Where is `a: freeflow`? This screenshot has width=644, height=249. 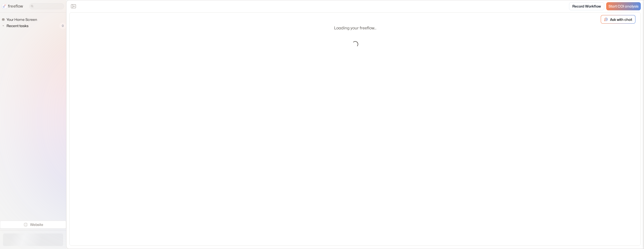 a: freeflow is located at coordinates (12, 6).